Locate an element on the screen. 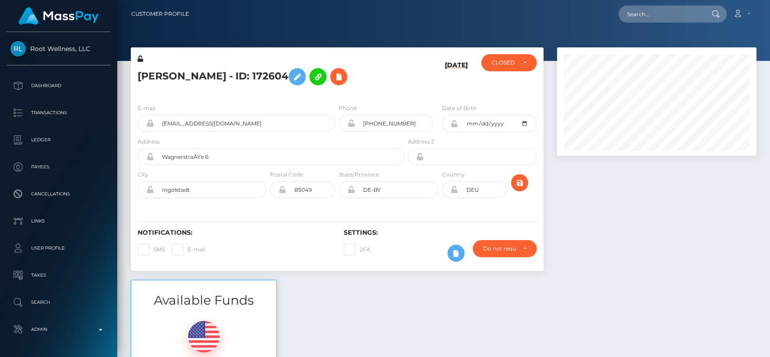 The width and height of the screenshot is (770, 357). h6: Settings: is located at coordinates (440, 232).